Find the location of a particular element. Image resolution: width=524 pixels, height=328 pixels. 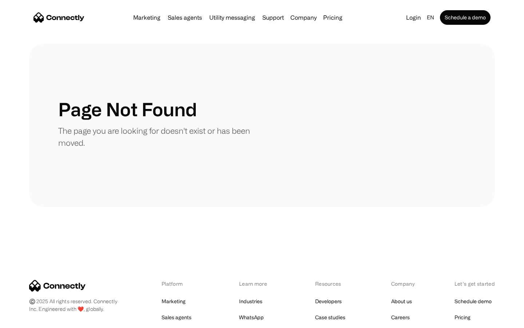

div: Platform is located at coordinates (181, 283).